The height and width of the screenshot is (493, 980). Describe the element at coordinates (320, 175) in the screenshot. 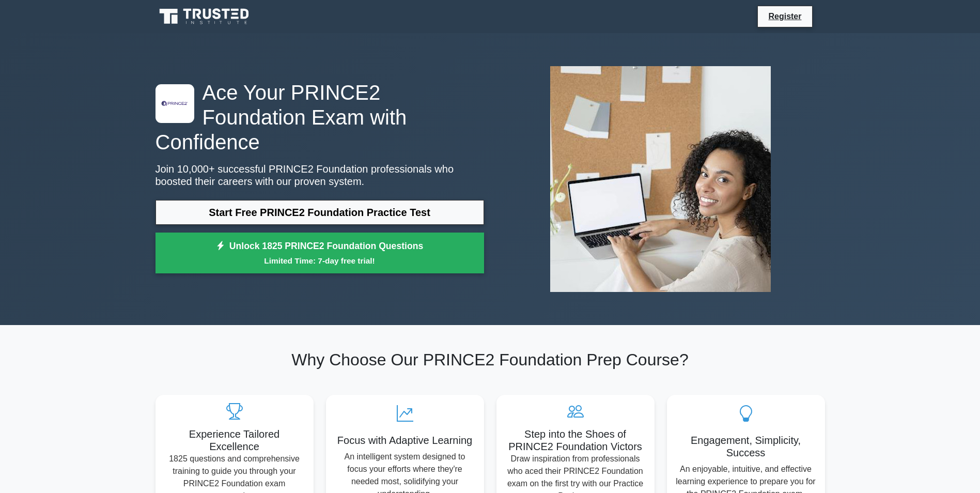

I see `p: Join 10,000+ successful PRINCE2 Foundation professionals who boosted their careers with our prove...` at that location.